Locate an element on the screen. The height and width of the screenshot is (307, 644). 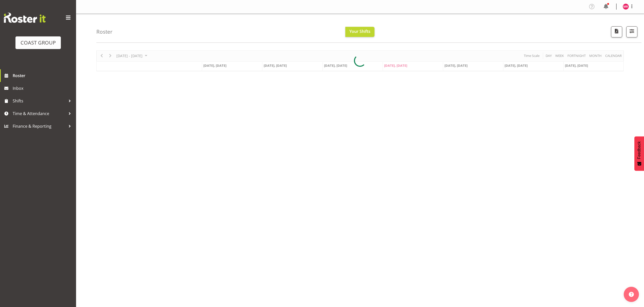
span: Your Shifts is located at coordinates (360, 32).